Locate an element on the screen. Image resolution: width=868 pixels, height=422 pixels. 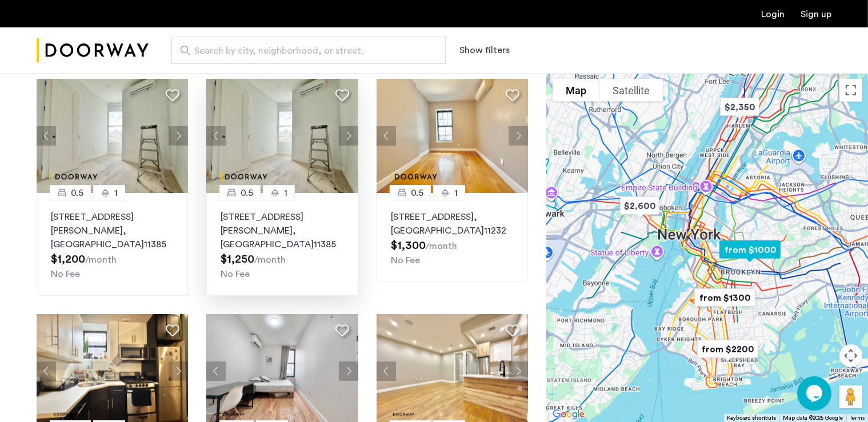
span: Search by city, neighborhood, or street. is located at coordinates (304, 51).